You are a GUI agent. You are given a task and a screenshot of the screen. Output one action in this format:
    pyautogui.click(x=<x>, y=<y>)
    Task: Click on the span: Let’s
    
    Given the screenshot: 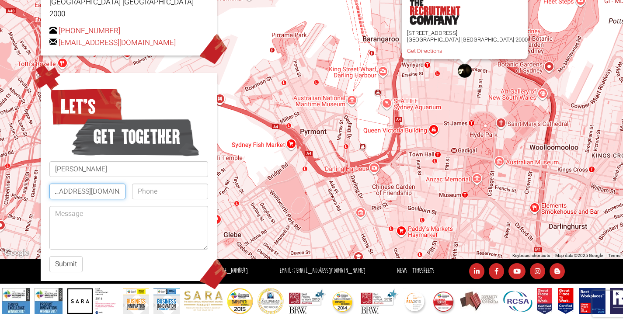 What is the action you would take?
    pyautogui.click(x=86, y=107)
    